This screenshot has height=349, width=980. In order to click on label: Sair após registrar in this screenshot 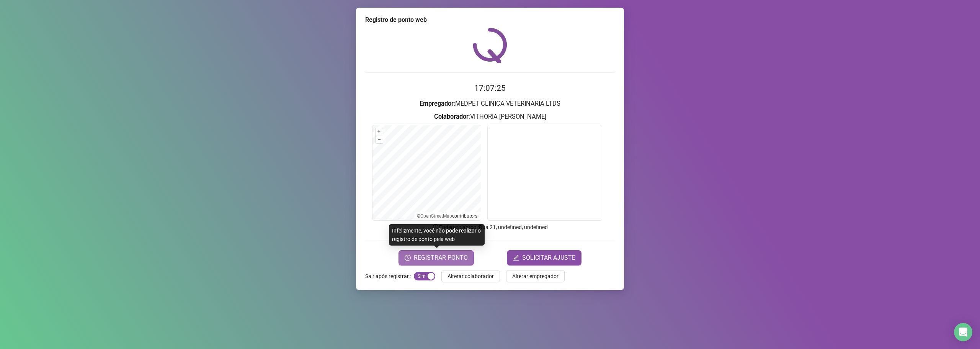, I will do `click(389, 276)`.